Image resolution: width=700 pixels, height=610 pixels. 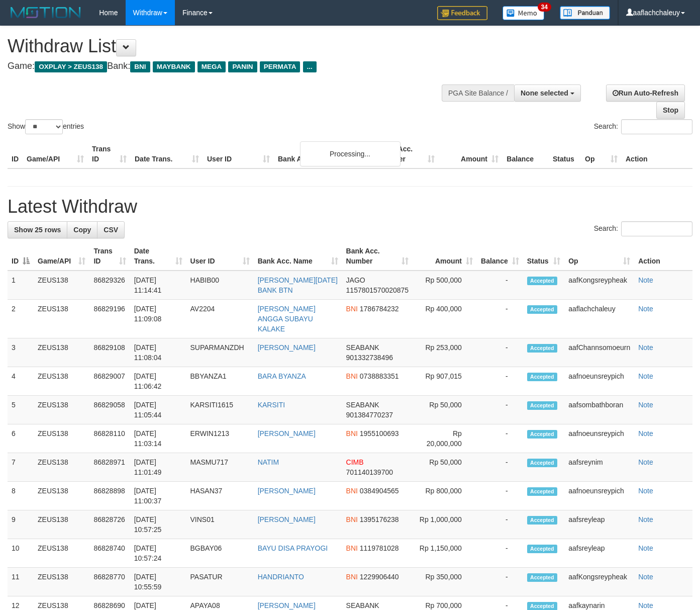 What do you see at coordinates (21, 410) in the screenshot?
I see `td: 5` at bounding box center [21, 410].